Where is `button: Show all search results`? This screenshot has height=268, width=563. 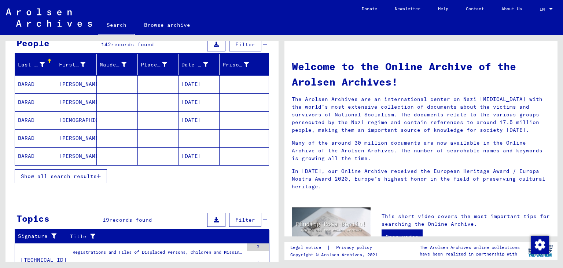
button: Show all search results is located at coordinates (61, 176).